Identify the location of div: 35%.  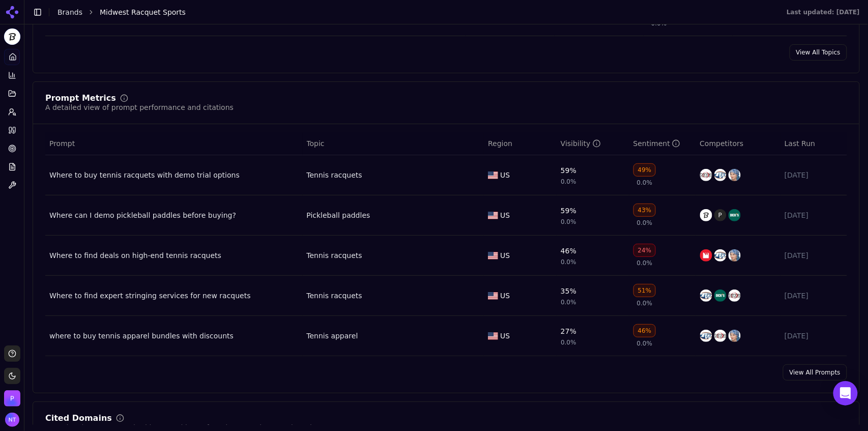
(568, 291).